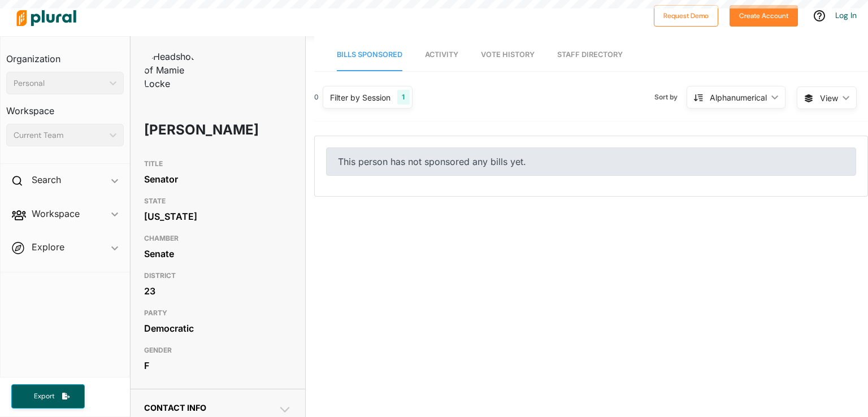  Describe the element at coordinates (670, 97) in the screenshot. I see `span: Sort by` at that location.